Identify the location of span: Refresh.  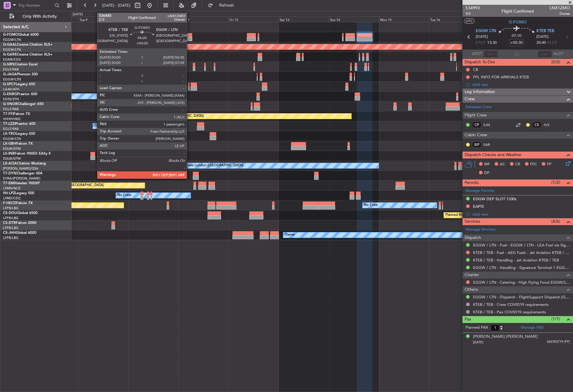
(227, 6).